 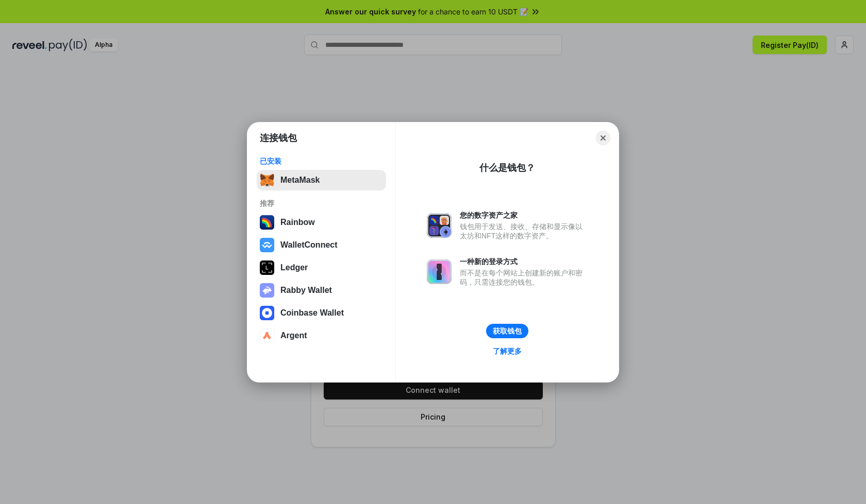 What do you see at coordinates (321, 180) in the screenshot?
I see `button: MetaMask` at bounding box center [321, 180].